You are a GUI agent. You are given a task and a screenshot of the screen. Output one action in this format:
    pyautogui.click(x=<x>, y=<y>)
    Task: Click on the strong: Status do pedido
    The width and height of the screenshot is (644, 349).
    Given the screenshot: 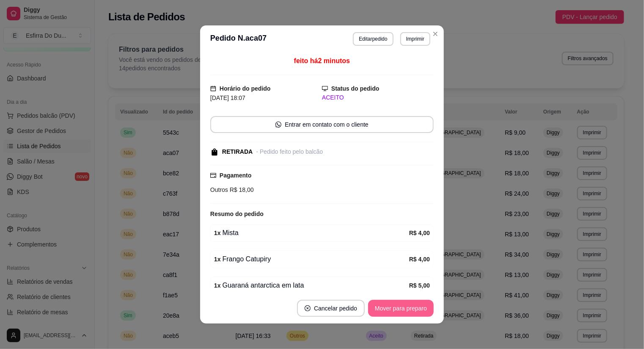 What is the action you would take?
    pyautogui.click(x=356, y=88)
    